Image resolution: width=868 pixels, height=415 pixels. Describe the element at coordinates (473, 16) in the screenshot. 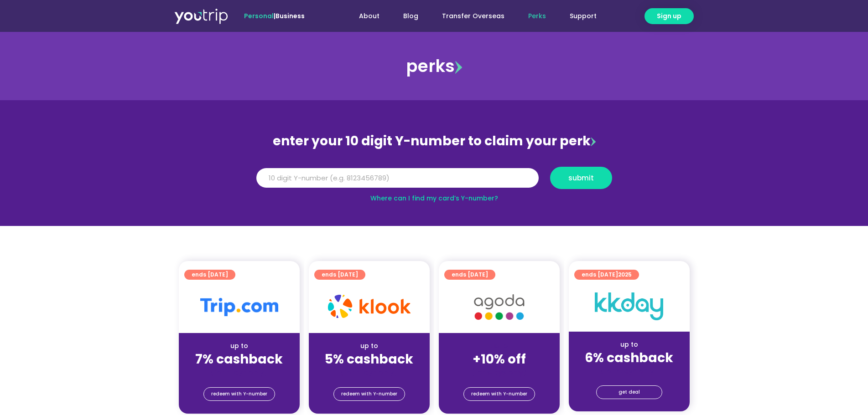

I see `a: Transfer Overseas` at that location.